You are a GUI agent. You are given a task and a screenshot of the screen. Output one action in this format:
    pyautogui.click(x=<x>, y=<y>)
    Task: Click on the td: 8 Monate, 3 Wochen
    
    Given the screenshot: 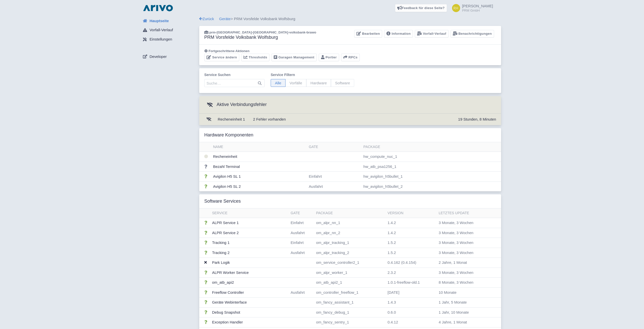 What is the action you would take?
    pyautogui.click(x=464, y=283)
    